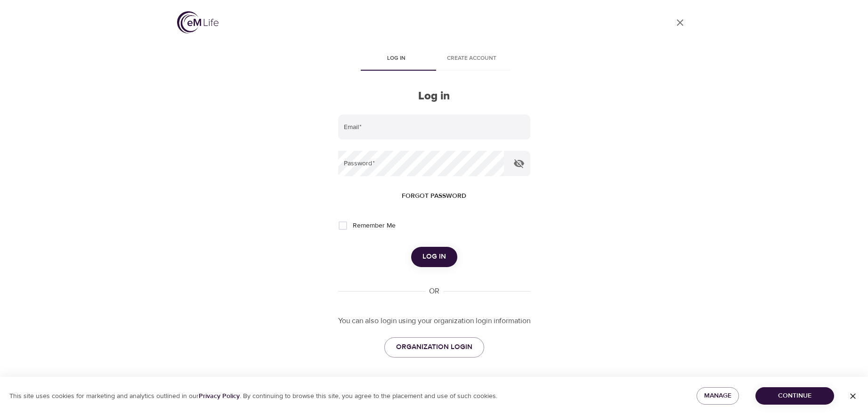  Describe the element at coordinates (718, 395) in the screenshot. I see `span: Manage` at that location.